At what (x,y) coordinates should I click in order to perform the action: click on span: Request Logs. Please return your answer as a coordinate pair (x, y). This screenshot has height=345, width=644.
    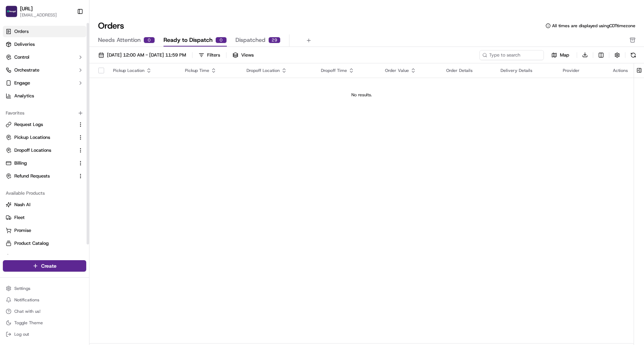
    Looking at the image, I should click on (29, 124).